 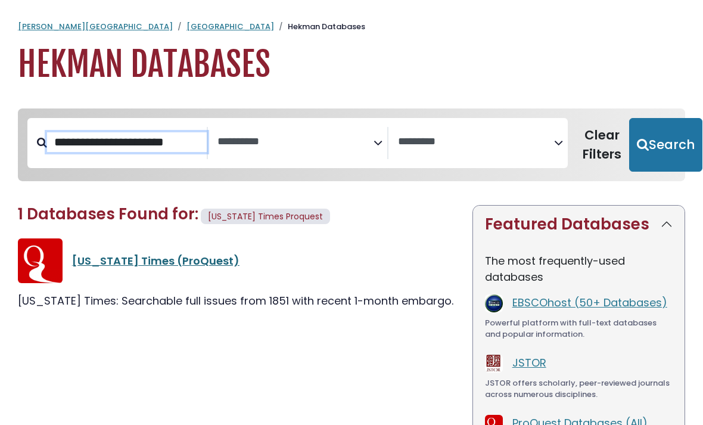 What do you see at coordinates (351, 27) in the screenshot?
I see `nav: breadcrumb` at bounding box center [351, 27].